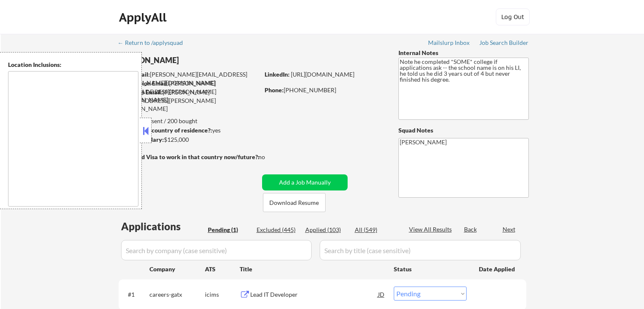 The width and height of the screenshot is (644, 309). I want to click on a: ← Return to /applysquad, so click(154, 44).